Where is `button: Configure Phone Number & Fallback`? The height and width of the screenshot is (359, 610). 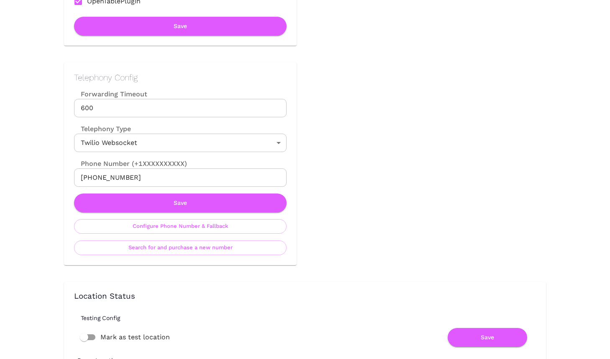 button: Configure Phone Number & Fallback is located at coordinates (180, 226).